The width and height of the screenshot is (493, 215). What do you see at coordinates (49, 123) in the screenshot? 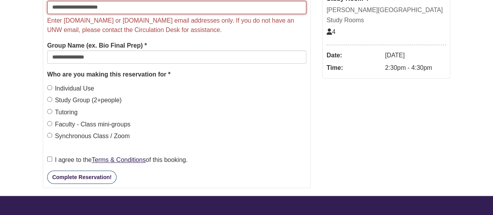
I see `input: Faculty - Class mini-groups` at bounding box center [49, 123].